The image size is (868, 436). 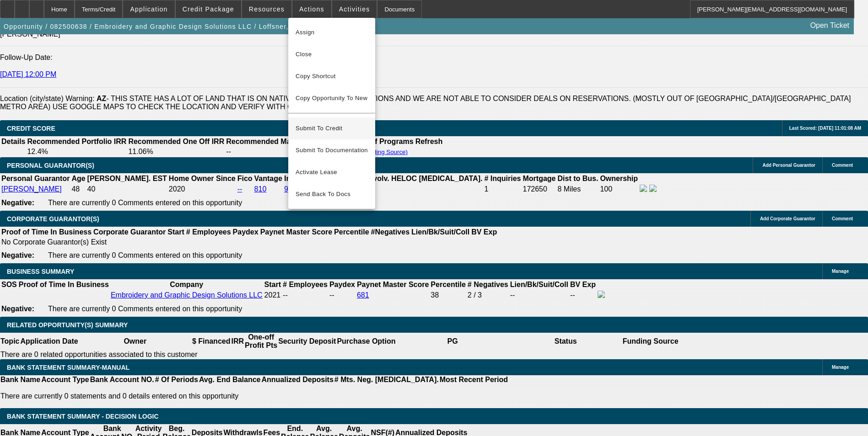 I want to click on span: Submit To Credit, so click(x=332, y=128).